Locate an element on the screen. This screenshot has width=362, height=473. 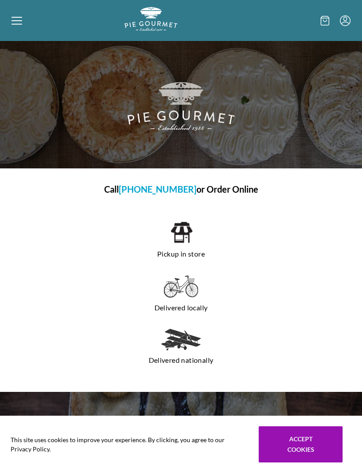
button: Menu is located at coordinates (345, 21).